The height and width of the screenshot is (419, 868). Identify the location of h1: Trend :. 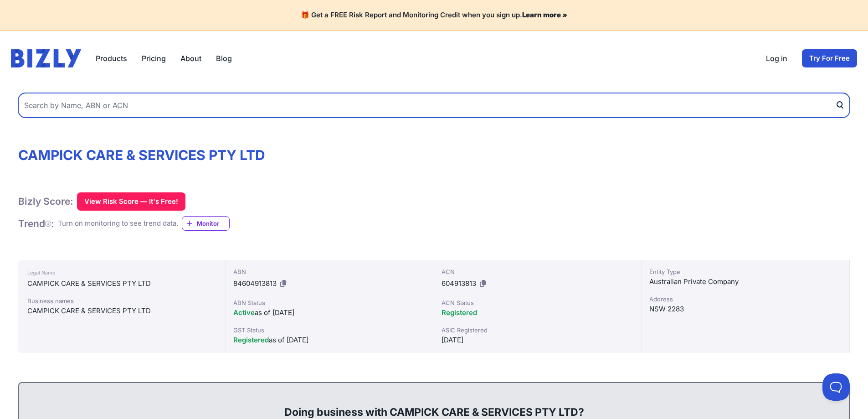
(36, 223).